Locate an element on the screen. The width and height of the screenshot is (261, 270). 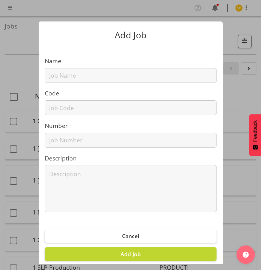
img: help-xxl-2.png is located at coordinates (246, 255).